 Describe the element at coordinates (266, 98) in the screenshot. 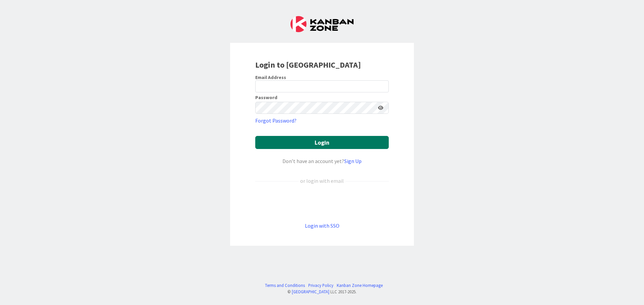

I see `label: Password` at that location.